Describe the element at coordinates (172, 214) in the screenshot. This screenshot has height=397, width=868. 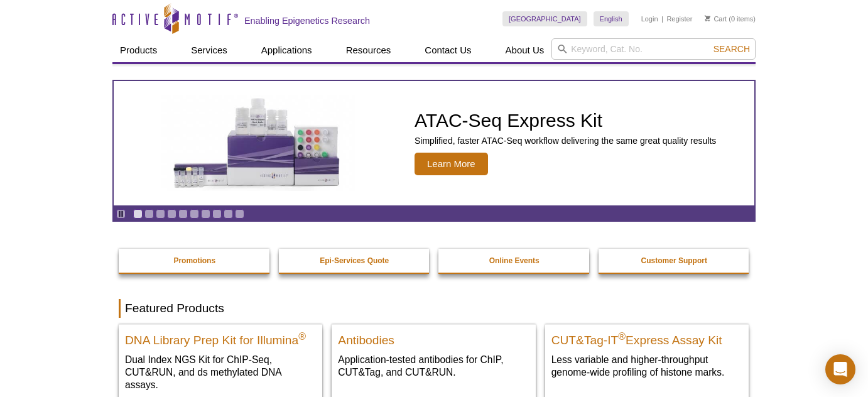
I see `a: Go to slide 4` at that location.